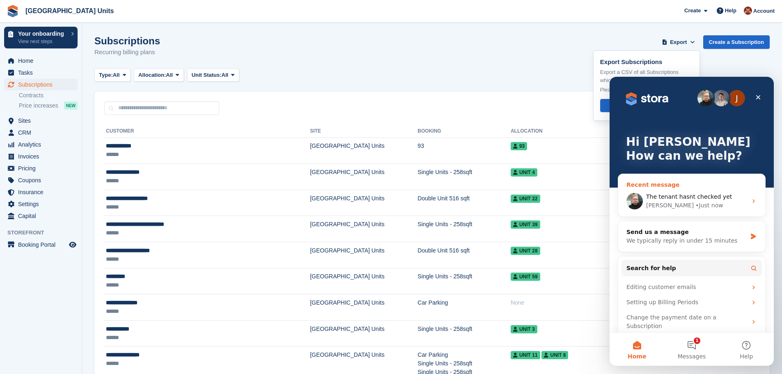 The height and width of the screenshot is (374, 782). What do you see at coordinates (13, 11) in the screenshot?
I see `img: stora-icon-8386f47178a22dfd0bd8f6a31ec36ba5ce8667c1dd55bd0f319d3a0aa187defe.svg` at bounding box center [13, 11].